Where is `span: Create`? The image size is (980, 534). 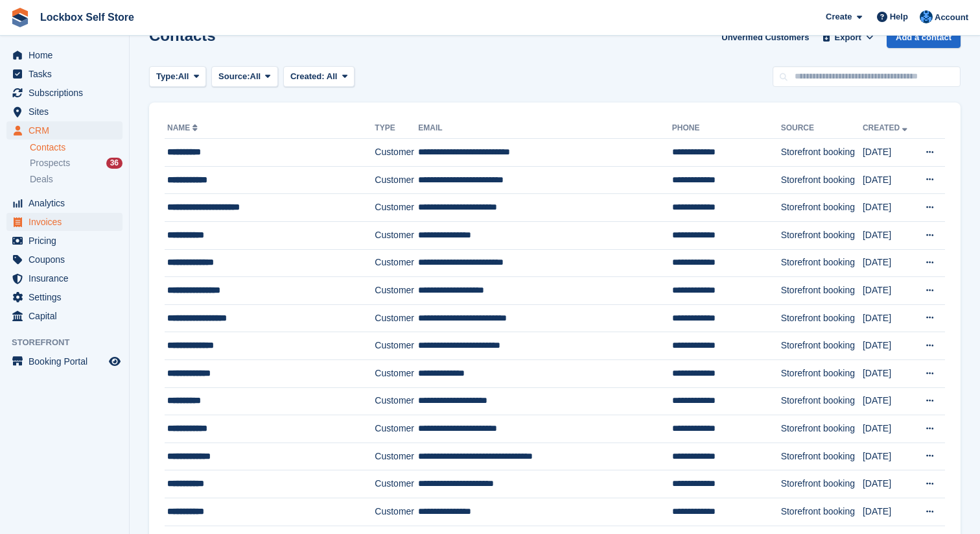
span: Create is located at coordinates (839, 17).